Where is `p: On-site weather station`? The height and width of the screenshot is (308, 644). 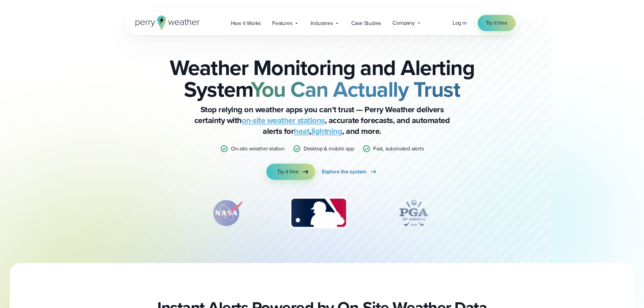 p: On-site weather station is located at coordinates (258, 149).